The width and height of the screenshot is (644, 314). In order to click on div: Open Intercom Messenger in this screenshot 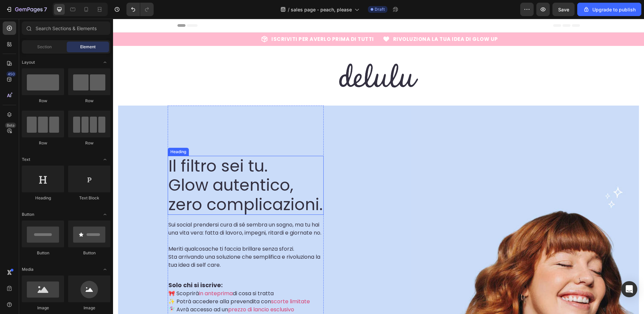, I will do `click(629, 289)`.